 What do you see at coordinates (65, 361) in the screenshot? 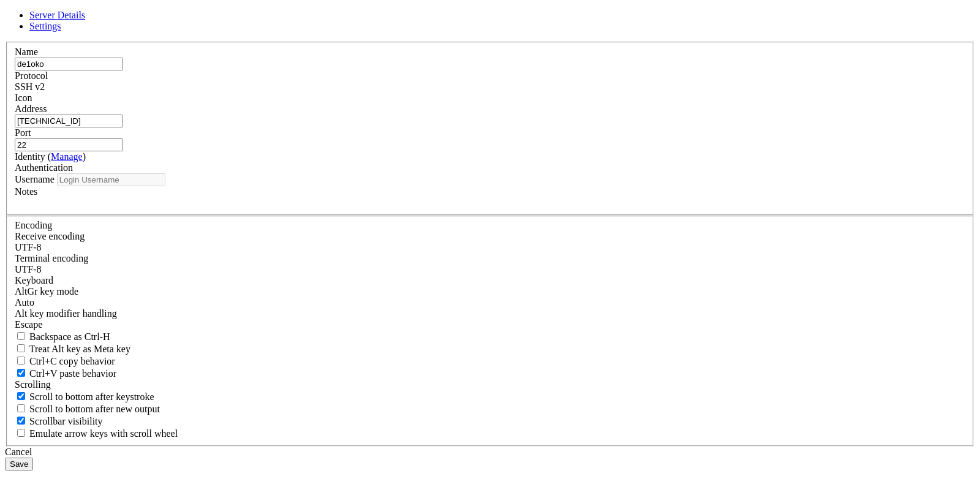
I see `label: Ctrl-C copies if true, send ^C to host if false. Ctrl-Shift-C sends ^C to host if true, copies if...` at bounding box center [65, 361].